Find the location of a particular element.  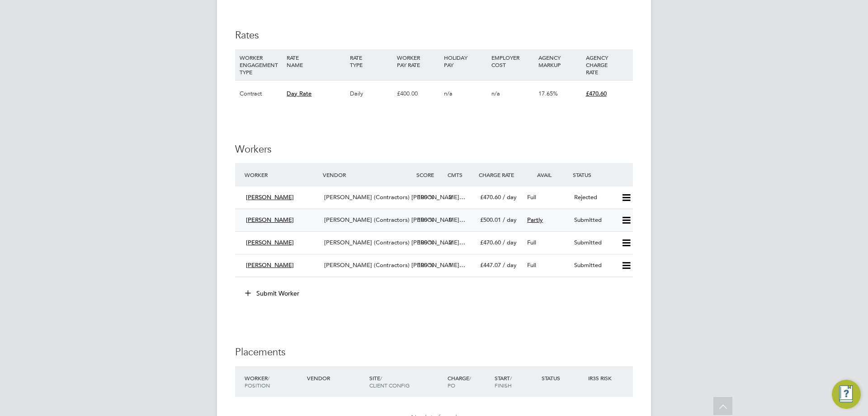

div: IR35 Risk is located at coordinates (601, 378).